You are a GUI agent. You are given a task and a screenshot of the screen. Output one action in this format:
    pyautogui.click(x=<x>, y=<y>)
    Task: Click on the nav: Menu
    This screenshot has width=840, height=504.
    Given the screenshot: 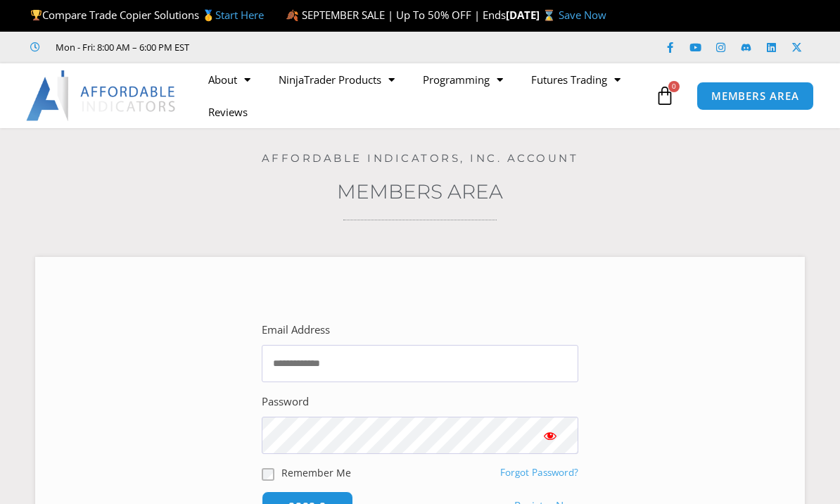 What is the action you would take?
    pyautogui.click(x=423, y=96)
    